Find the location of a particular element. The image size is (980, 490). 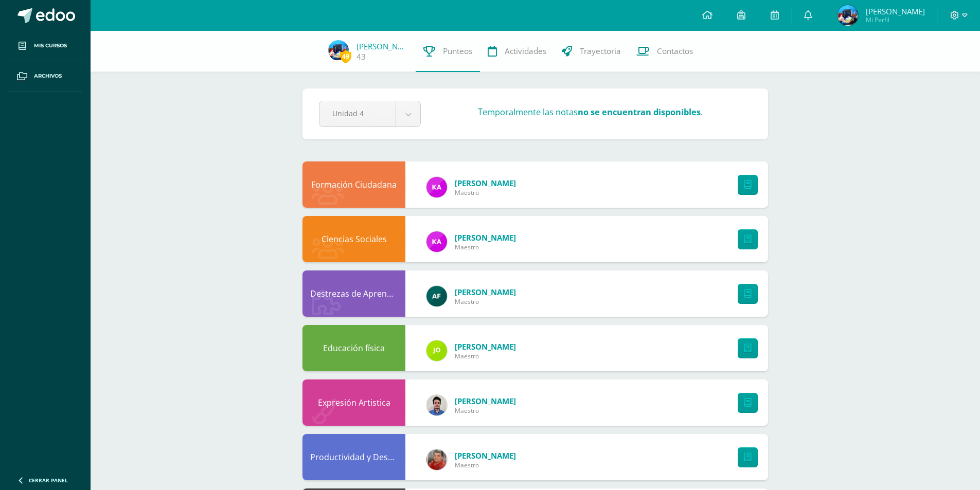

div: Ciencias Sociales is located at coordinates (354, 239).